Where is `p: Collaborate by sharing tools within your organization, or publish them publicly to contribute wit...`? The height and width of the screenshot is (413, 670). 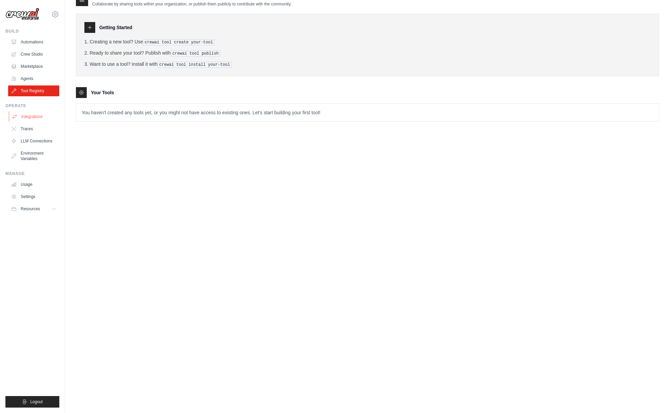
p: Collaborate by sharing tools within your organization, or publish them publicly to contribute wit... is located at coordinates (192, 4).